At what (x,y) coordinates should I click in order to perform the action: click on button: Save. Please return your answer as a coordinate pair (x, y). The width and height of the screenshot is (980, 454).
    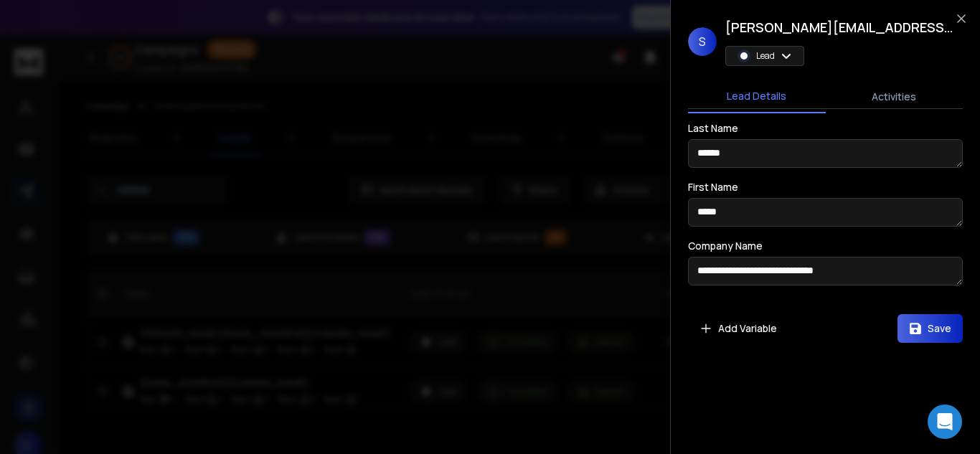
    Looking at the image, I should click on (929, 328).